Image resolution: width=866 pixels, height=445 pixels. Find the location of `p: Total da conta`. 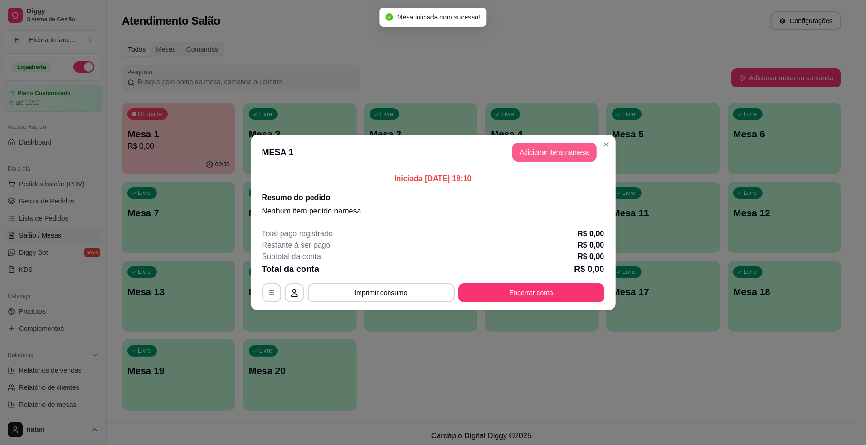

p: Total da conta is located at coordinates (290, 269).